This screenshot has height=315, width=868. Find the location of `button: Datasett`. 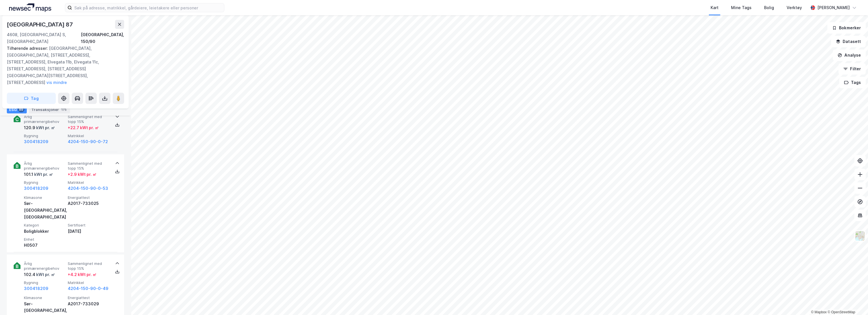

button: Datasett is located at coordinates (848, 41).